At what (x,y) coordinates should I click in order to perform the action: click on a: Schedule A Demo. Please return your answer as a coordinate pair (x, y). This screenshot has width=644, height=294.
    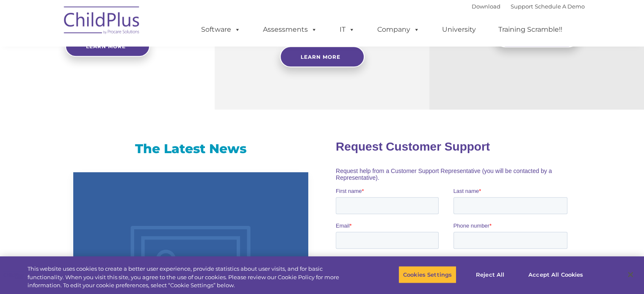
    Looking at the image, I should click on (560, 6).